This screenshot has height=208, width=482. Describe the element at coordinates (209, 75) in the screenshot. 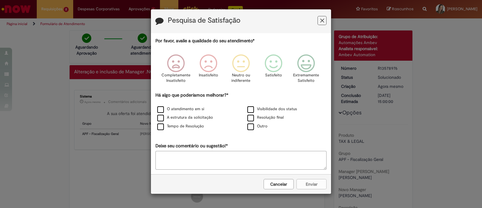

I see `p: Insatisfeito` at that location.